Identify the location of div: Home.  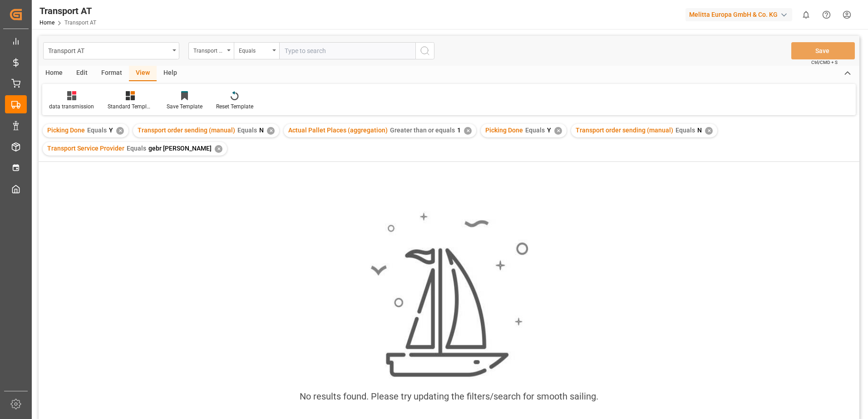
(54, 73).